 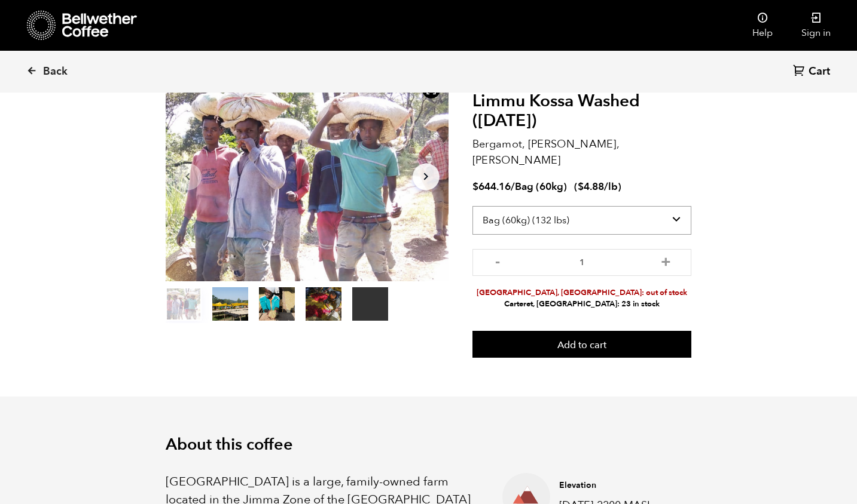 I want to click on h4: Elevation, so click(x=616, y=486).